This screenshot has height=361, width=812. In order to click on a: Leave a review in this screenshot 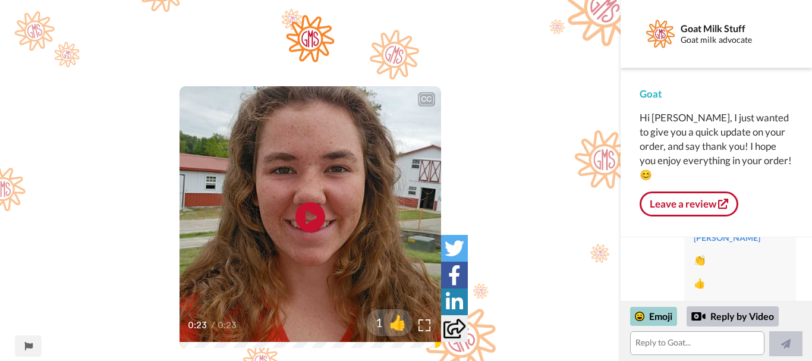, I will do `click(689, 204)`.